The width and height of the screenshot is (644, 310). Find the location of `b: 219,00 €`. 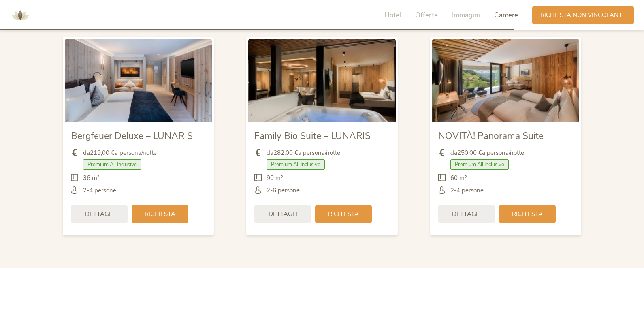

b: 219,00 € is located at coordinates (102, 153).